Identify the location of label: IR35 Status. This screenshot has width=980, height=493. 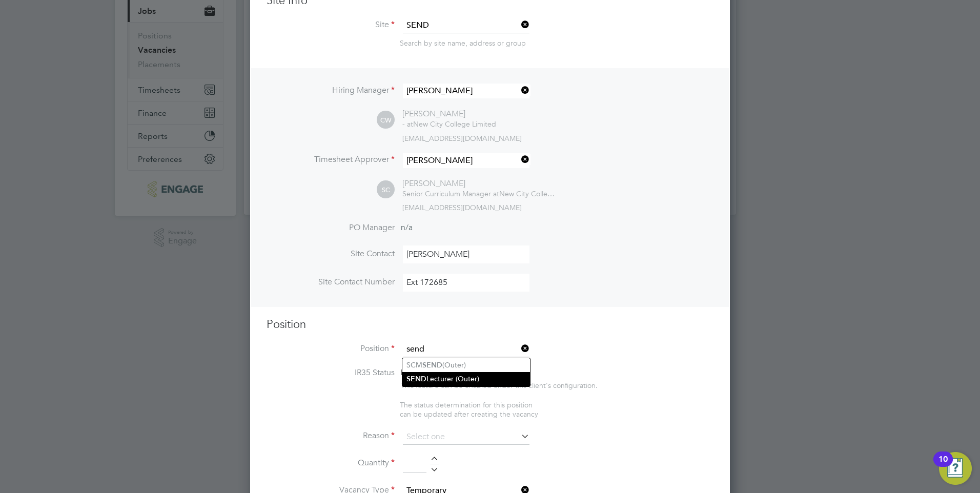
(331, 373).